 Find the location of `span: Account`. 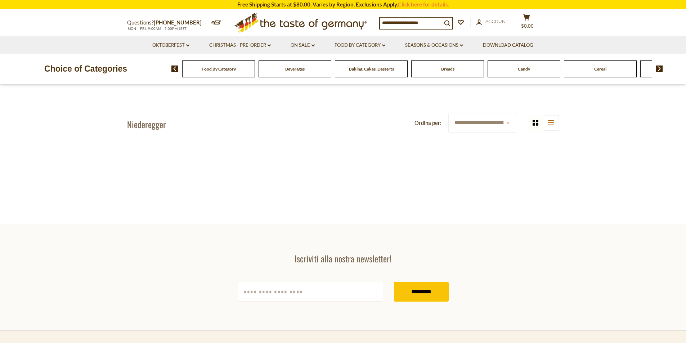

span: Account is located at coordinates (497, 21).